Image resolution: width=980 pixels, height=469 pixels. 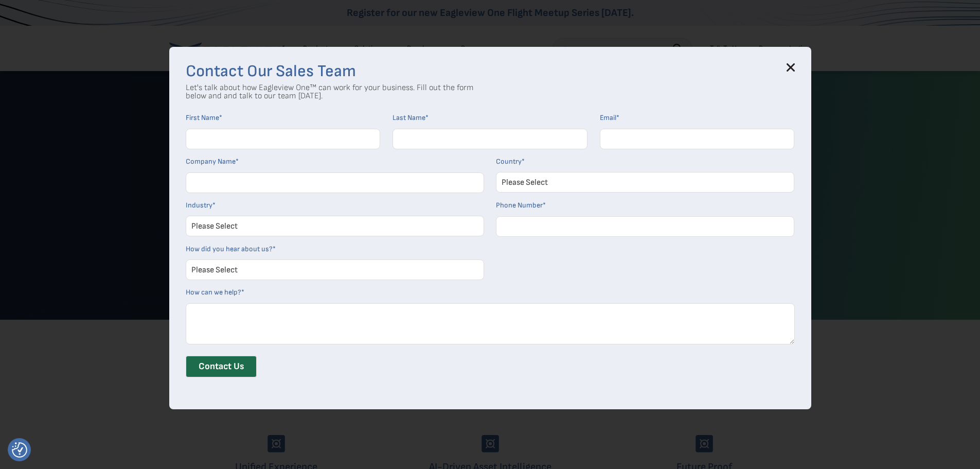 I want to click on input: Contact Us, so click(x=221, y=367).